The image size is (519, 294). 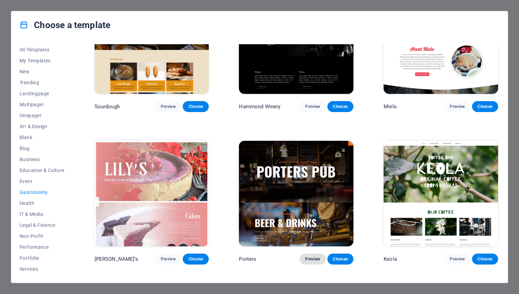 I want to click on span: Event, so click(x=42, y=181).